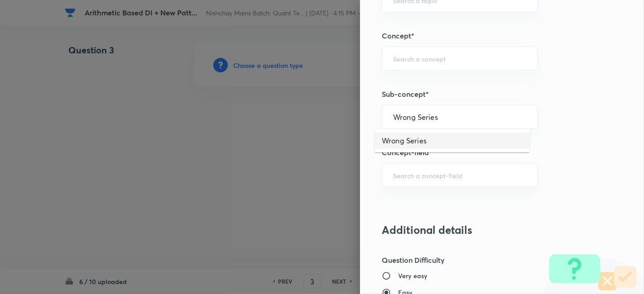 The width and height of the screenshot is (644, 294). I want to click on h3: Additional details, so click(487, 230).